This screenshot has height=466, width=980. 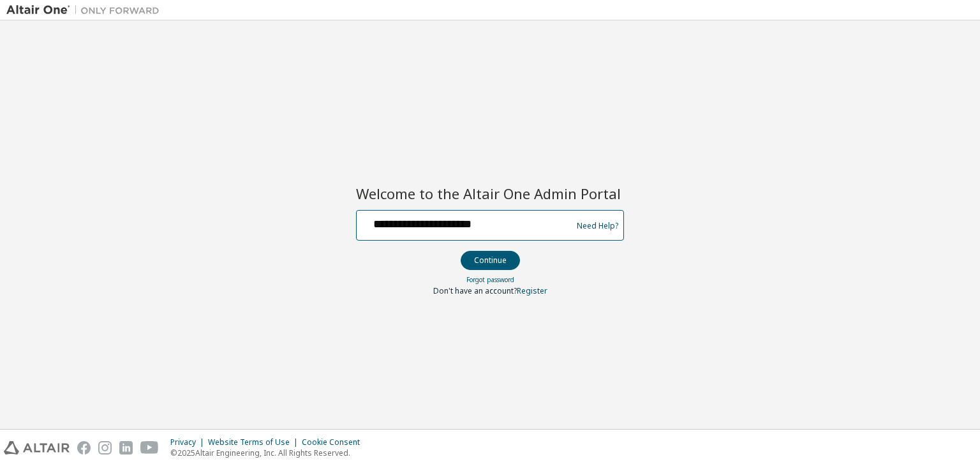 I want to click on img: instagram.svg, so click(x=105, y=447).